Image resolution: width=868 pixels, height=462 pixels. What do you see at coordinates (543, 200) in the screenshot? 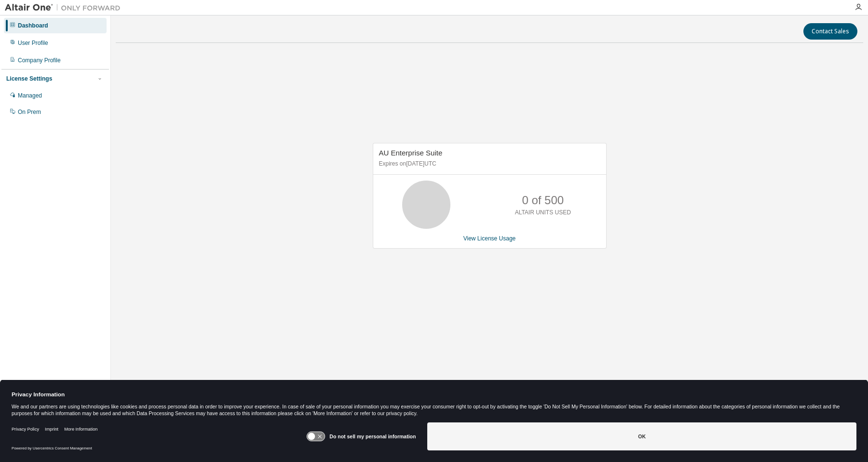
I see `p: 0 of 500` at bounding box center [543, 200].